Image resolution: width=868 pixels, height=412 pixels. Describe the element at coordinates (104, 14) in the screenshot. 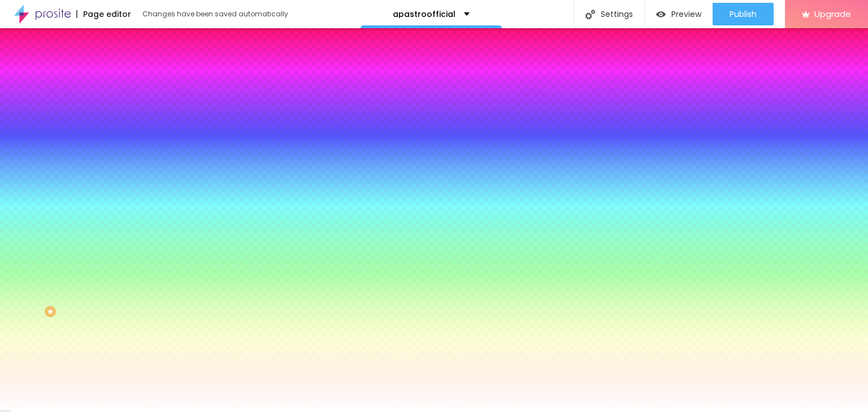

I see `div: Page editor` at that location.